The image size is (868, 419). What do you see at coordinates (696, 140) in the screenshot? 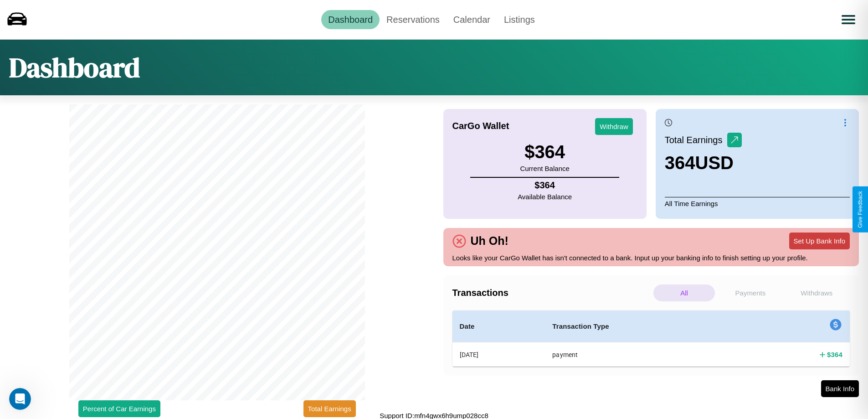
I see `p: Total Earnings` at bounding box center [696, 140].